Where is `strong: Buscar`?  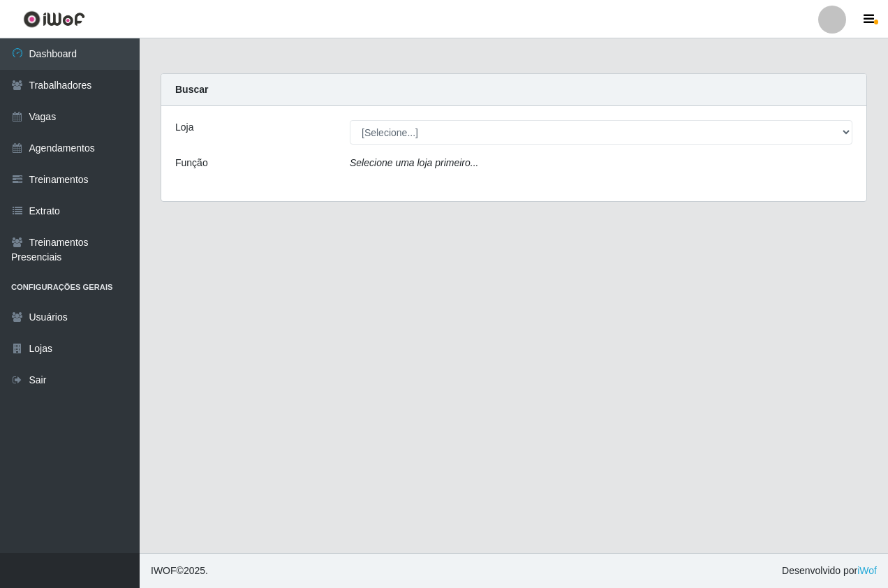
strong: Buscar is located at coordinates (191, 89).